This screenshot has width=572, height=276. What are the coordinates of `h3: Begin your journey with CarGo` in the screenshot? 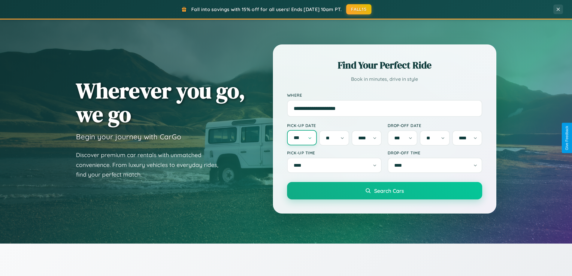 It's located at (128, 137).